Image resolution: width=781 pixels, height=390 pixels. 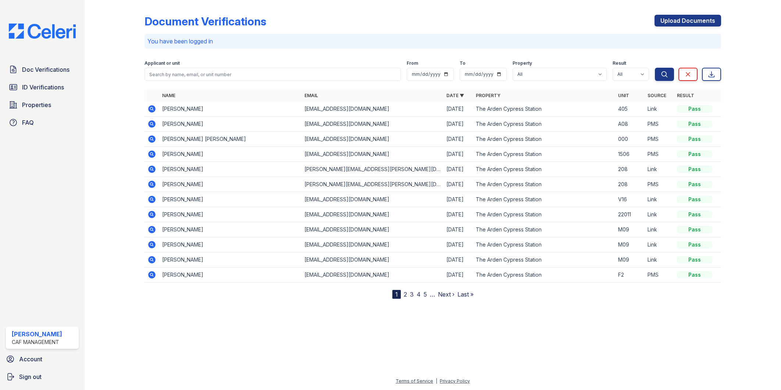 I want to click on p: You have been logged in, so click(x=433, y=41).